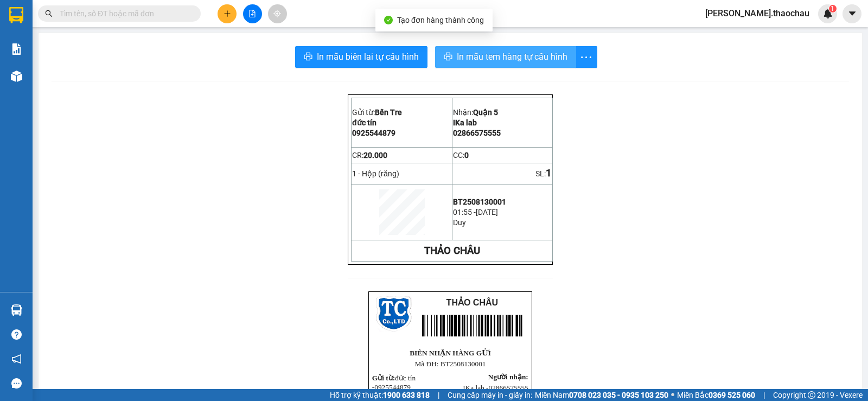  What do you see at coordinates (852, 14) in the screenshot?
I see `span: caret-down` at bounding box center [852, 14].